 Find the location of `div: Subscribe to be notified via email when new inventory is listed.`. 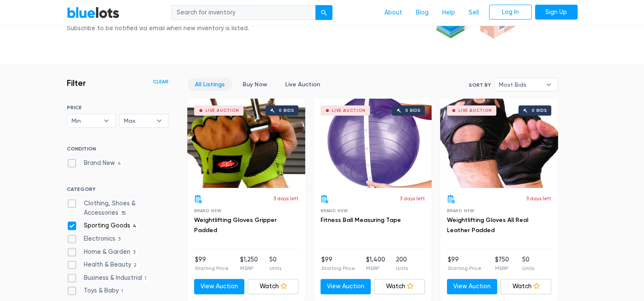

div: Subscribe to be notified via email when new inventory is listed. is located at coordinates (159, 29).